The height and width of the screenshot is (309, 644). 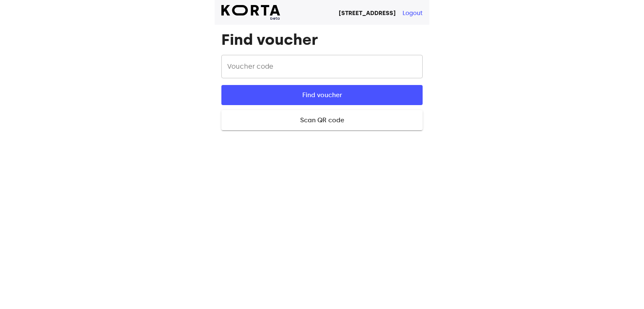 I want to click on h1: Find voucher, so click(x=322, y=40).